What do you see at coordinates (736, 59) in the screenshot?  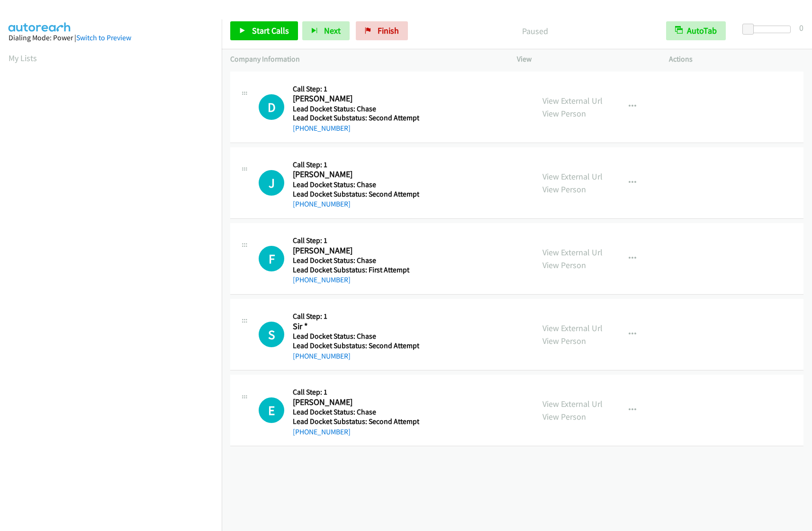 I see `p: Actions` at bounding box center [736, 59].